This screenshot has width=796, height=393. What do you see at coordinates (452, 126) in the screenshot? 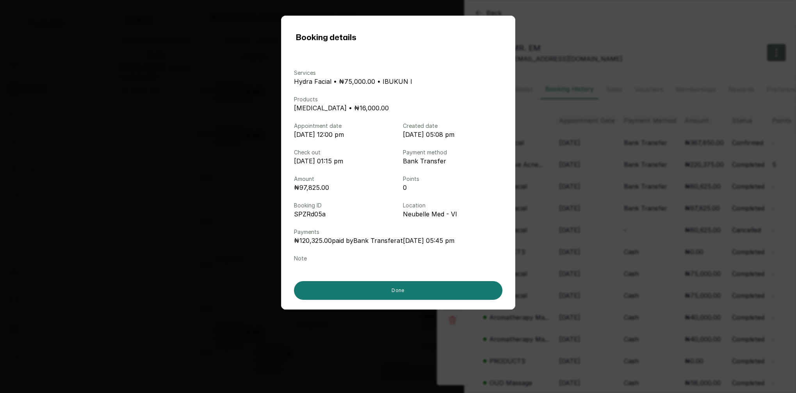
I see `p: Created date` at bounding box center [452, 126].